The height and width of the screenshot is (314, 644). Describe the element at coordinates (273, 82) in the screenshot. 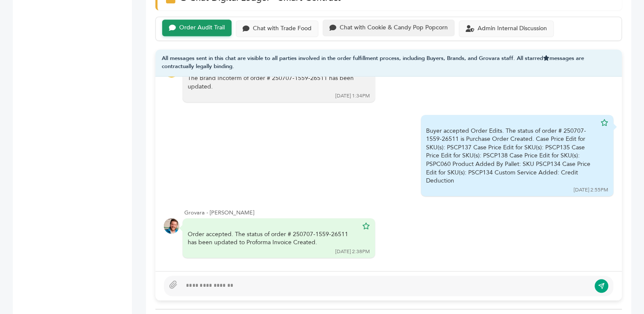

I see `div: The Brand Incoterm of order # 250707-1559-26511 has been updated.` at that location.